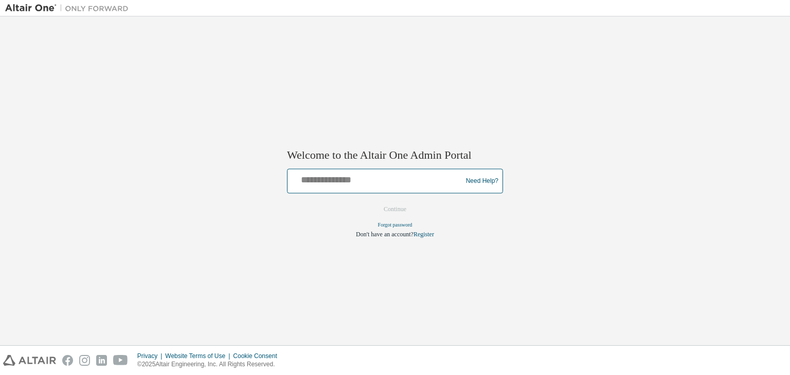 The height and width of the screenshot is (375, 790). What do you see at coordinates (101, 361) in the screenshot?
I see `img: linkedin.svg` at bounding box center [101, 361].